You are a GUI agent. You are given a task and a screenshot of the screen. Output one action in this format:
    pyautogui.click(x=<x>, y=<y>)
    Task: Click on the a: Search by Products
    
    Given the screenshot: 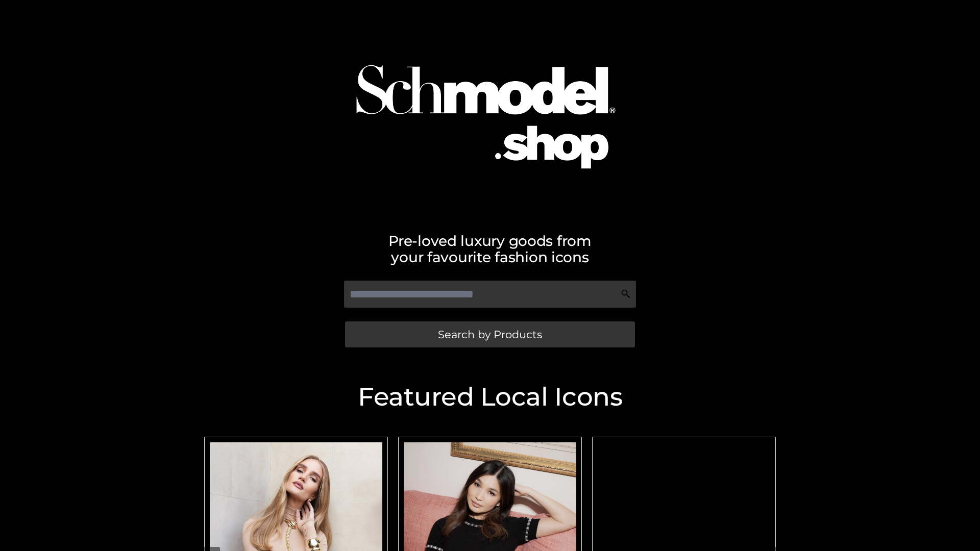 What is the action you would take?
    pyautogui.click(x=490, y=334)
    